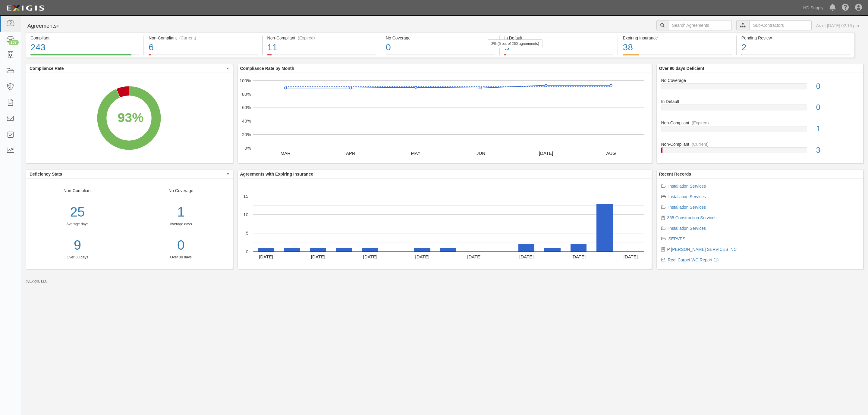 The image size is (868, 415). What do you see at coordinates (37, 281) in the screenshot?
I see `small: by` at bounding box center [37, 281].